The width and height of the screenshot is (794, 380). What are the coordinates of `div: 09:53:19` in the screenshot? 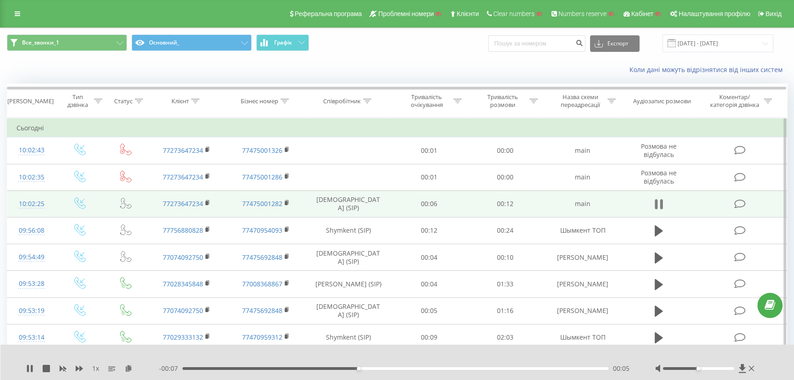 It's located at (32, 310).